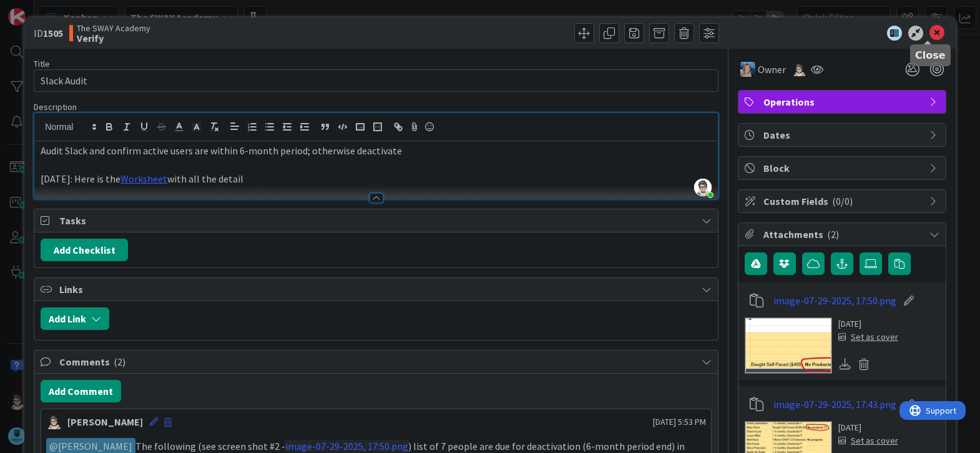  I want to click on button: Add Comment, so click(80, 391).